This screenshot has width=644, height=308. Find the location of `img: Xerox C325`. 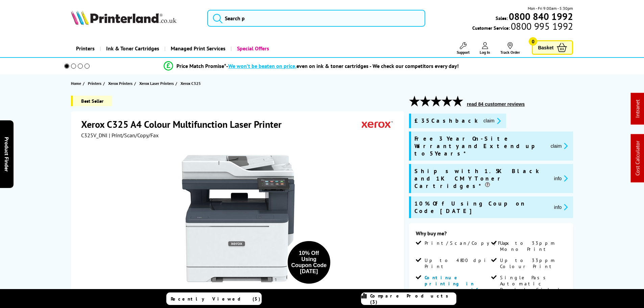

img: Xerox C325 is located at coordinates (239, 218).